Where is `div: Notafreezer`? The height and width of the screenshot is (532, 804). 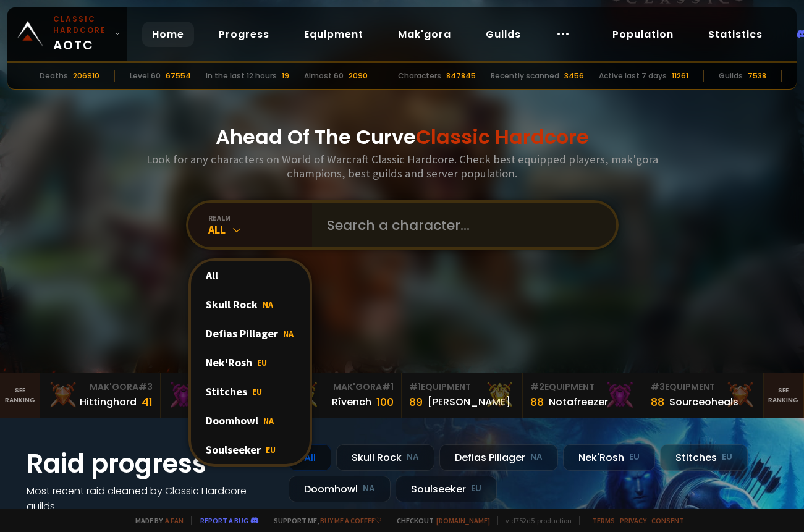
div: Notafreezer is located at coordinates (578, 402).